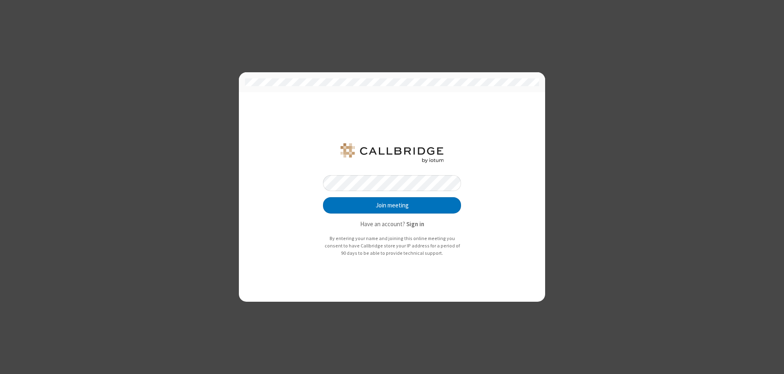 Image resolution: width=784 pixels, height=374 pixels. What do you see at coordinates (415, 224) in the screenshot?
I see `button: Sign in` at bounding box center [415, 224].